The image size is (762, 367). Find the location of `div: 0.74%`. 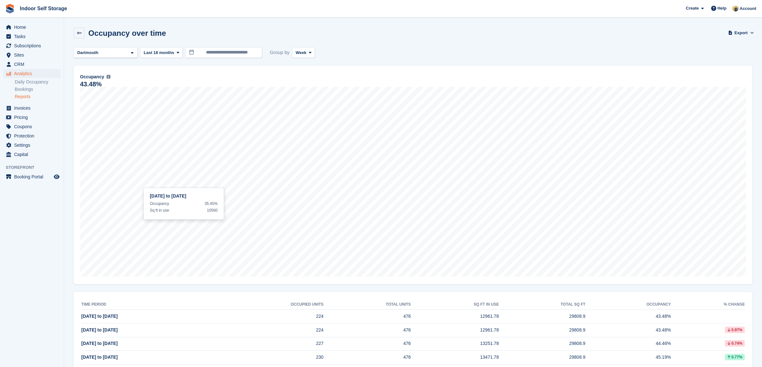

div: 0.74% is located at coordinates (735, 344).